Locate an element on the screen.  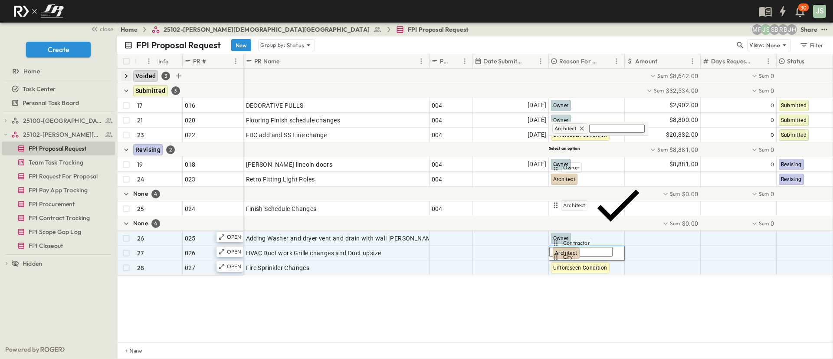
span: $0.00 is located at coordinates (690, 194).